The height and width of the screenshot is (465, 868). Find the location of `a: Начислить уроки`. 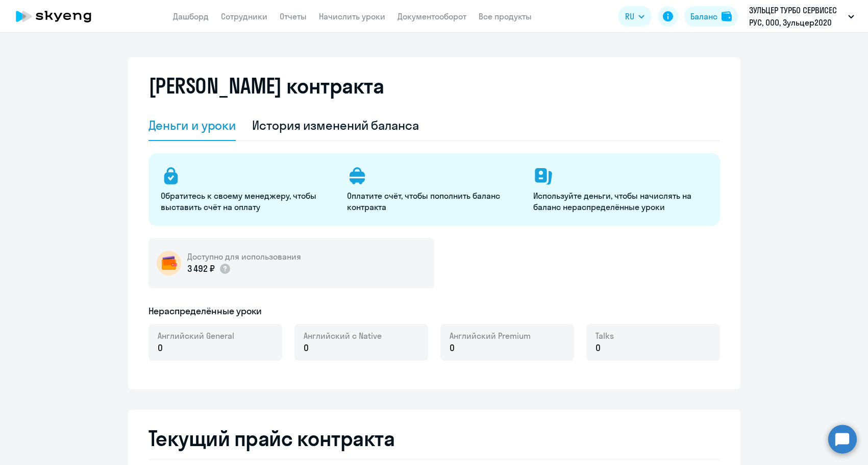

a: Начислить уроки is located at coordinates (352, 17).